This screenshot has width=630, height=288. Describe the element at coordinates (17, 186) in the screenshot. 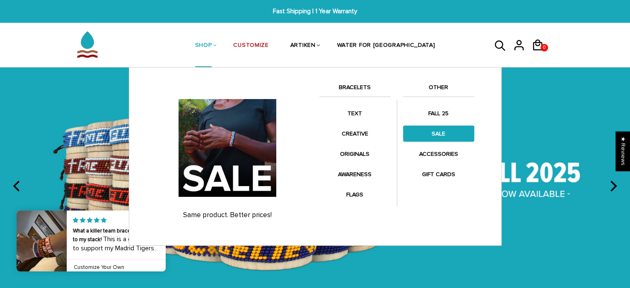

I see `button: previous` at that location.